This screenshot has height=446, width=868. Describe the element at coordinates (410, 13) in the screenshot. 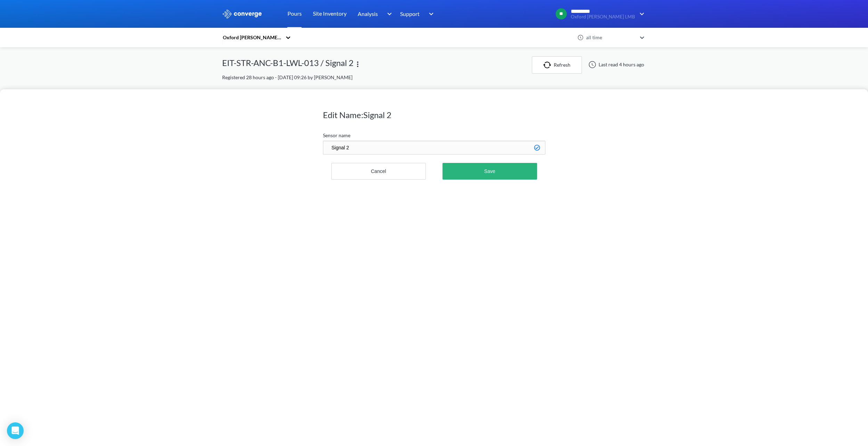

I see `span: Support` at that location.